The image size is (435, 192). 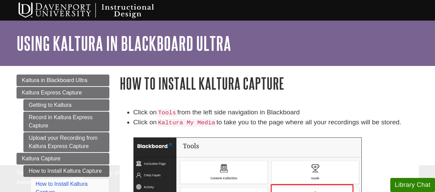 What do you see at coordinates (124, 43) in the screenshot?
I see `a: Using Kaltura in Blackboard Ultra` at bounding box center [124, 43].